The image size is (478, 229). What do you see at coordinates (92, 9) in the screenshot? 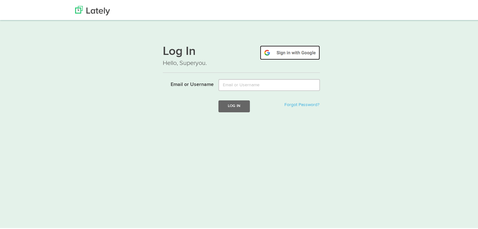
I see `img: Lately` at bounding box center [92, 9].